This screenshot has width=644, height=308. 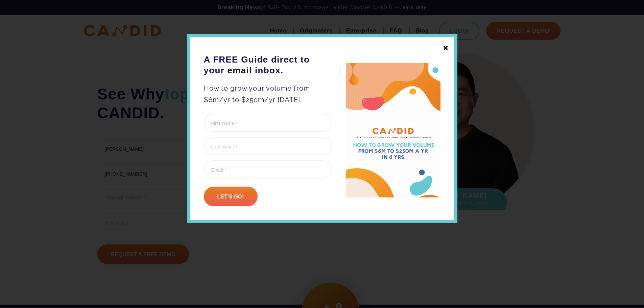 I want to click on input: Let's go!, so click(x=231, y=197).